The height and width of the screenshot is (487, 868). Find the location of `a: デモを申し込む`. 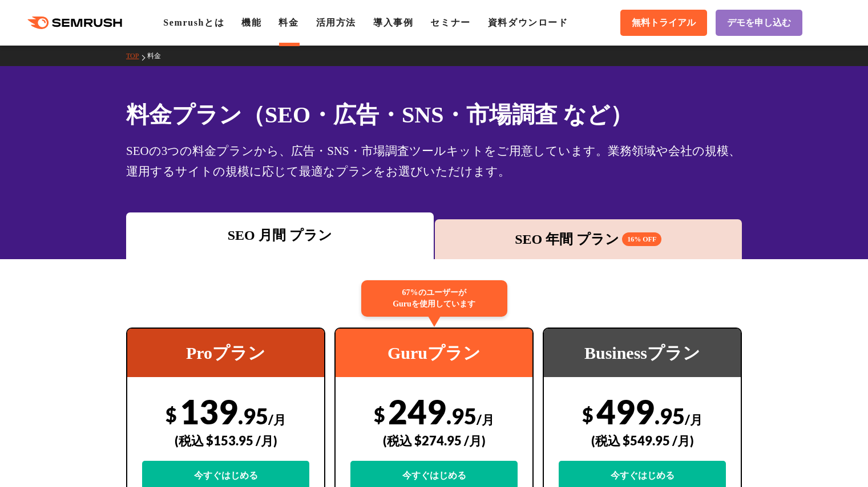

a: デモを申し込む is located at coordinates (759, 23).